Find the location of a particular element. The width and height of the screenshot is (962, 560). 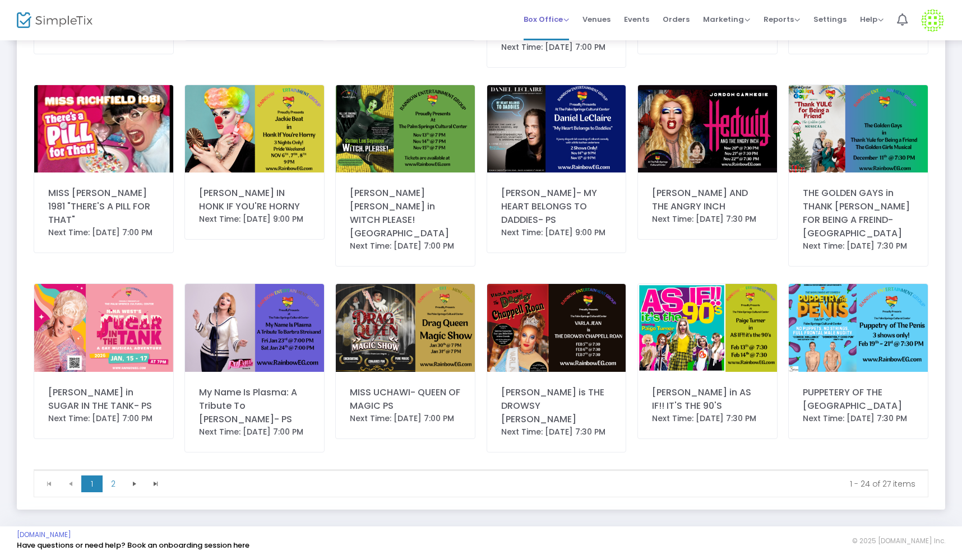

img: 638829476874499711JackieBeatPridesinpletix.png is located at coordinates (255, 129).